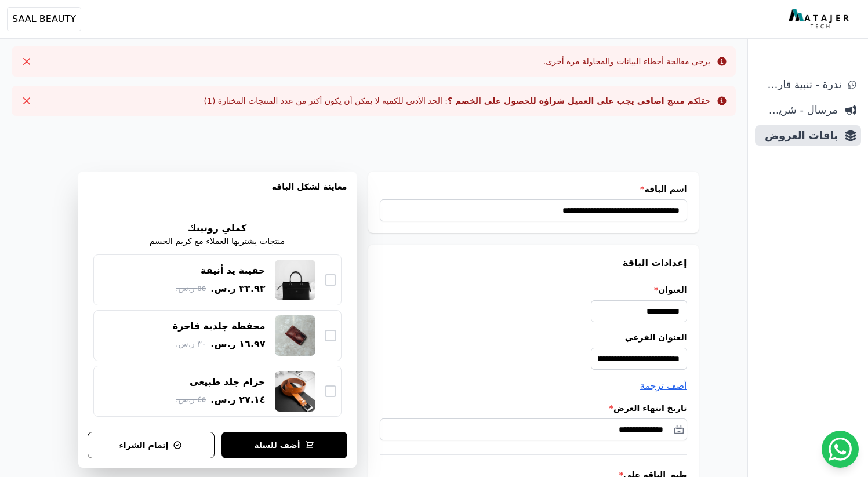 The width and height of the screenshot is (868, 477). What do you see at coordinates (217, 229) in the screenshot?
I see `h2: كملي روتينك` at bounding box center [217, 229].